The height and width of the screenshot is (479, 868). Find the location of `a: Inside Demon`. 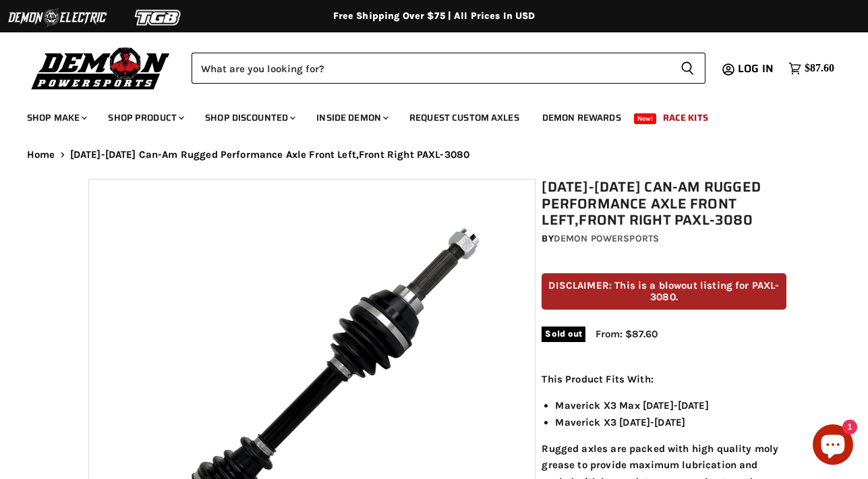

a: Inside Demon is located at coordinates (352, 117).